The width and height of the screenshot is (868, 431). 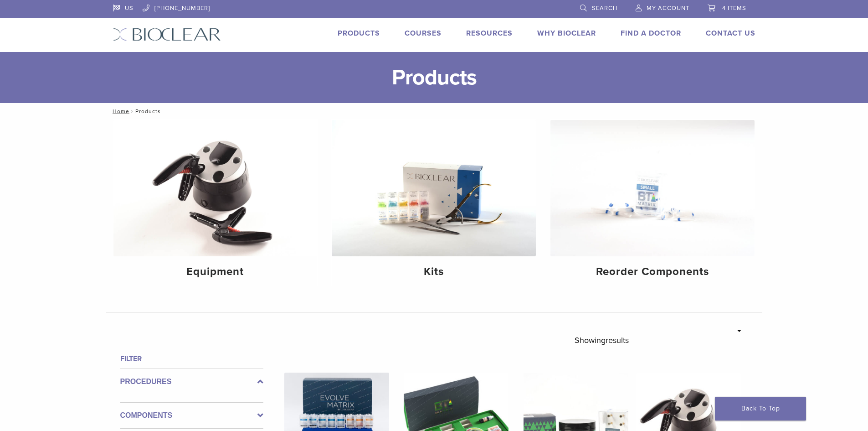 What do you see at coordinates (192, 382) in the screenshot?
I see `label: Procedures` at bounding box center [192, 382].